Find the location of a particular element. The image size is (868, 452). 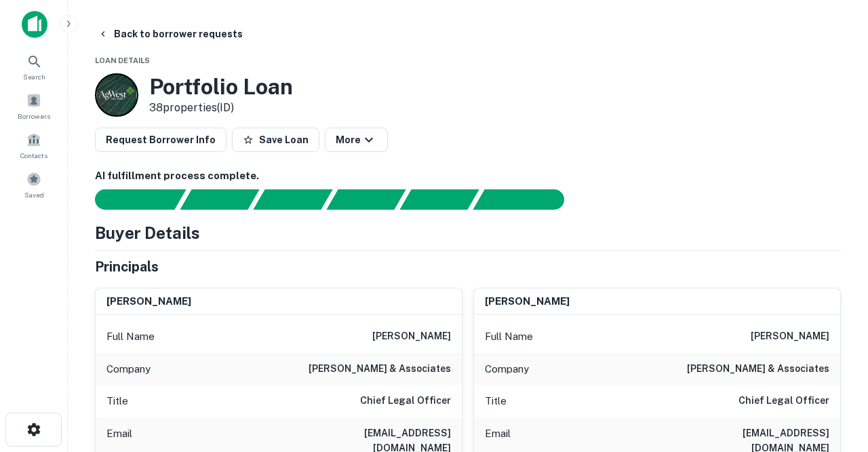

button: More is located at coordinates (356, 139).